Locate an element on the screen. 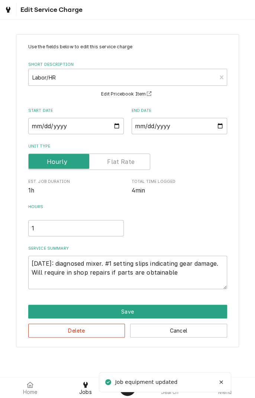 The image size is (255, 398). button: Save is located at coordinates (128, 312).